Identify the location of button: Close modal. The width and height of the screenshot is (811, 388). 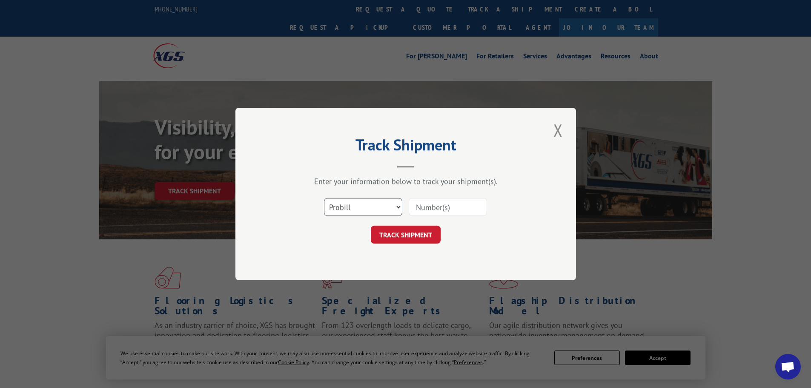
(558, 130).